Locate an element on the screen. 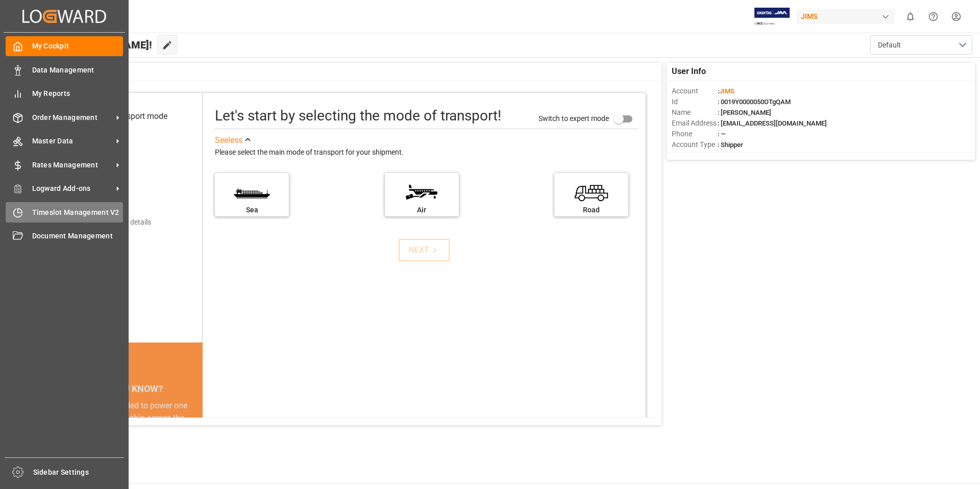 This screenshot has width=980, height=489. span: Timeslot Management V2 is located at coordinates (78, 213).